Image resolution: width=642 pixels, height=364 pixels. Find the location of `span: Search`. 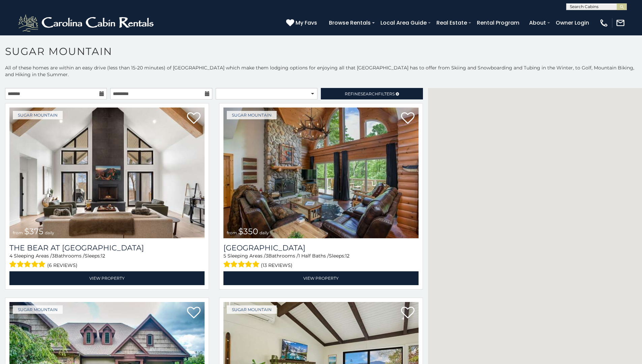

span: Search is located at coordinates (370, 94).